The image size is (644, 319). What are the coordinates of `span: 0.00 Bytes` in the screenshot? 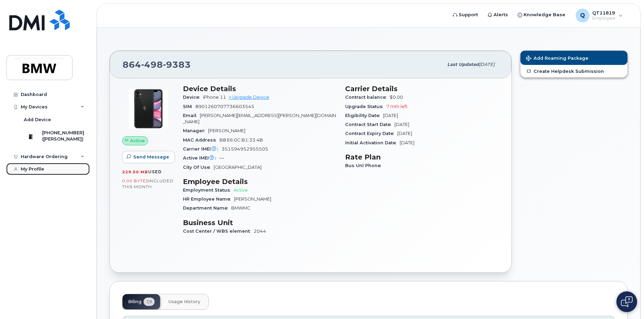 It's located at (135, 181).